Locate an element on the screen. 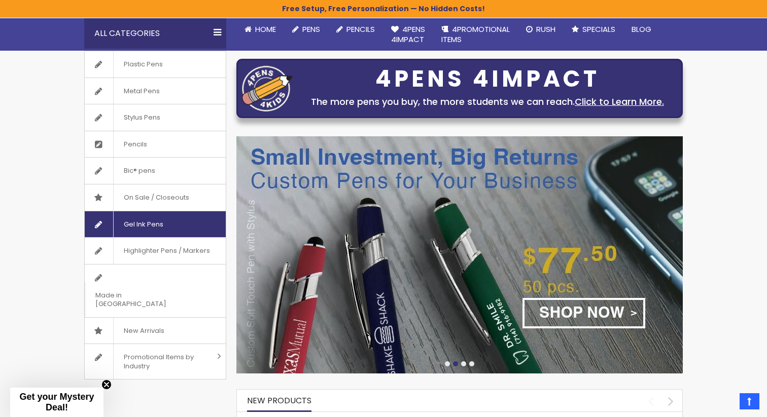 The image size is (767, 417). button: Close teaser is located at coordinates (106, 385).